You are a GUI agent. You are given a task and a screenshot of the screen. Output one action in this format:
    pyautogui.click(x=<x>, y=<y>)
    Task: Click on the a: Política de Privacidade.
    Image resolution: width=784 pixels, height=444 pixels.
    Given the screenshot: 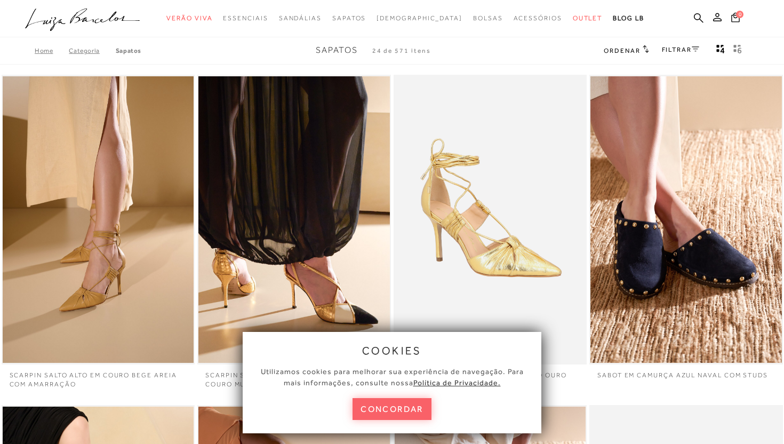 What is the action you would take?
    pyautogui.click(x=457, y=382)
    